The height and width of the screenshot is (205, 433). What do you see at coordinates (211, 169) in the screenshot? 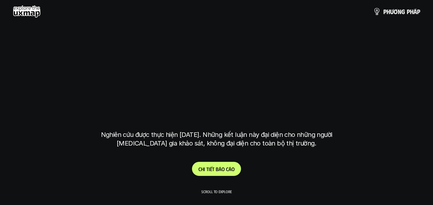
I see `span: ế` at bounding box center [211, 169].